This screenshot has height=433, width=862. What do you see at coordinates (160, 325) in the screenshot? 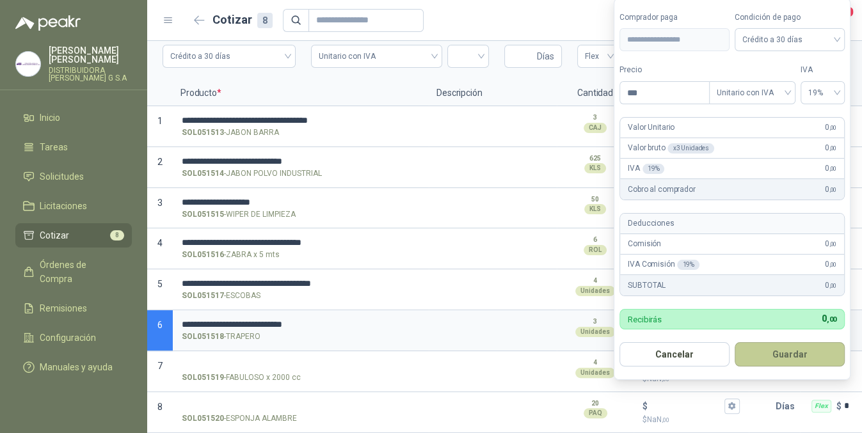
I see `span: 6` at bounding box center [160, 325].